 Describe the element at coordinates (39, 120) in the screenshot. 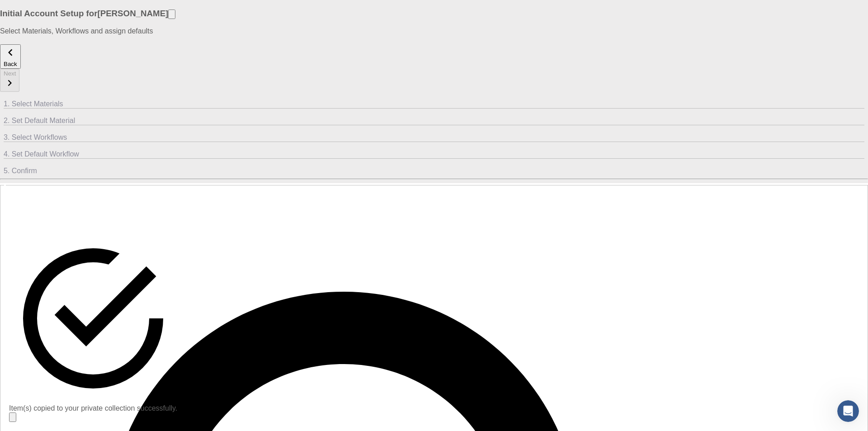

I see `span: 2. Set Default Material` at that location.